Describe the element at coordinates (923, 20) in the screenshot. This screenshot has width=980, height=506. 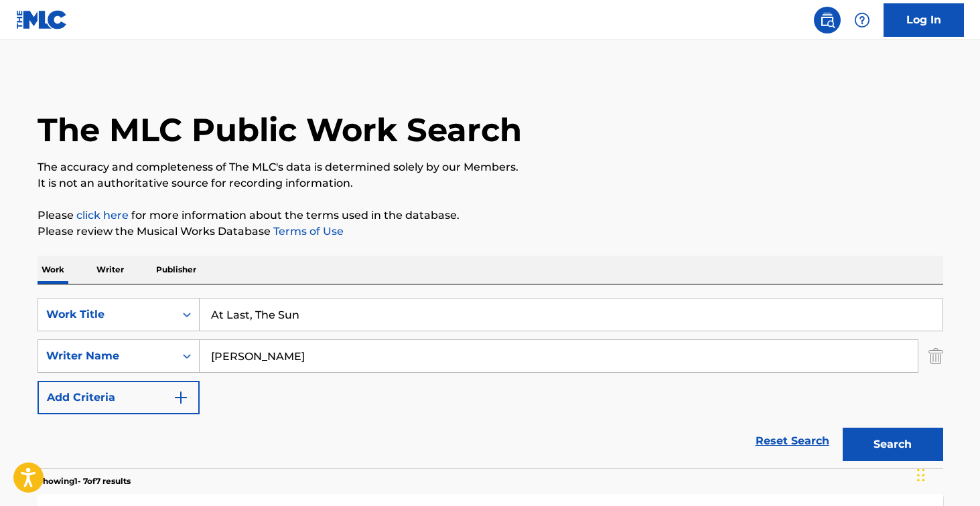
I see `a: Log In` at that location.